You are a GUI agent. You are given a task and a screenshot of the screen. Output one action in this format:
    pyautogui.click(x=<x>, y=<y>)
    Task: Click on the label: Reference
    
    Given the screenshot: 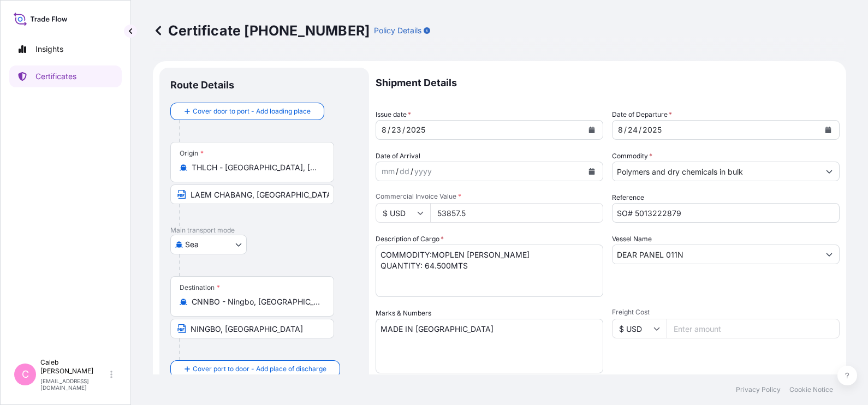 What is the action you would take?
    pyautogui.click(x=628, y=197)
    